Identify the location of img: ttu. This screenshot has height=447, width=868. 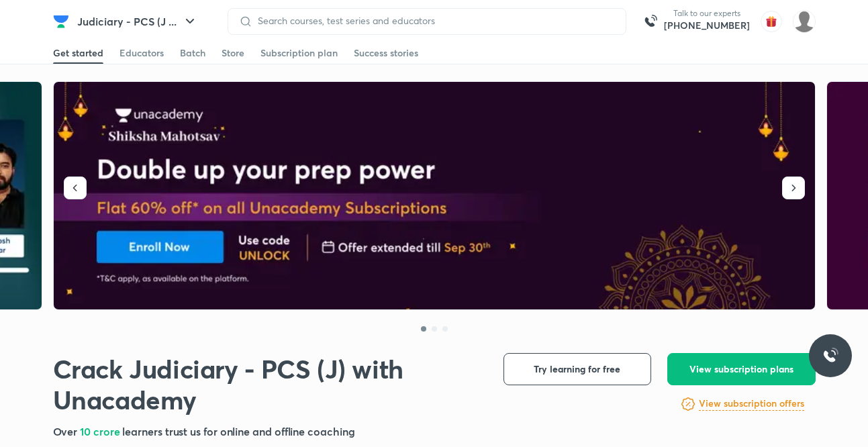
(830, 355).